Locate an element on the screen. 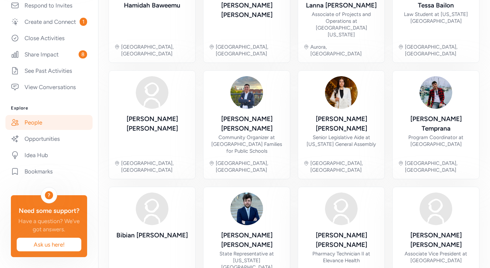 This screenshot has height=268, width=490. a: Close Activities is located at coordinates (49, 38).